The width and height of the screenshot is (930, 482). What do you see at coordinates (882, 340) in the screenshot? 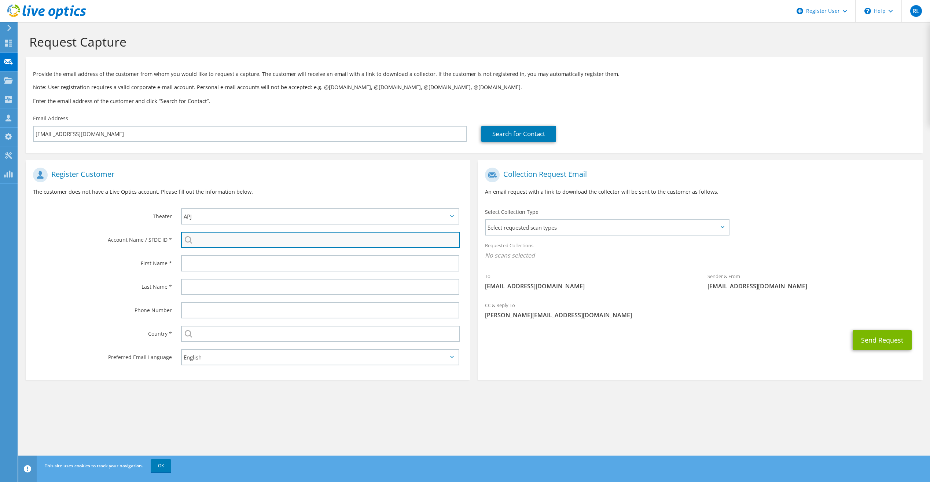
I see `button: Send Request` at bounding box center [882, 340].